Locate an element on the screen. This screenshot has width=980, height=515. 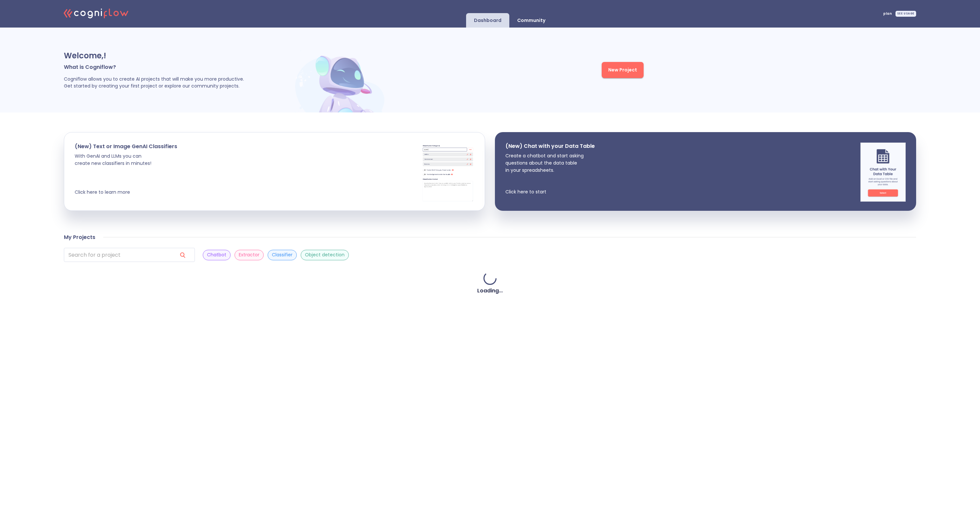
p: Classifier is located at coordinates (282, 255).